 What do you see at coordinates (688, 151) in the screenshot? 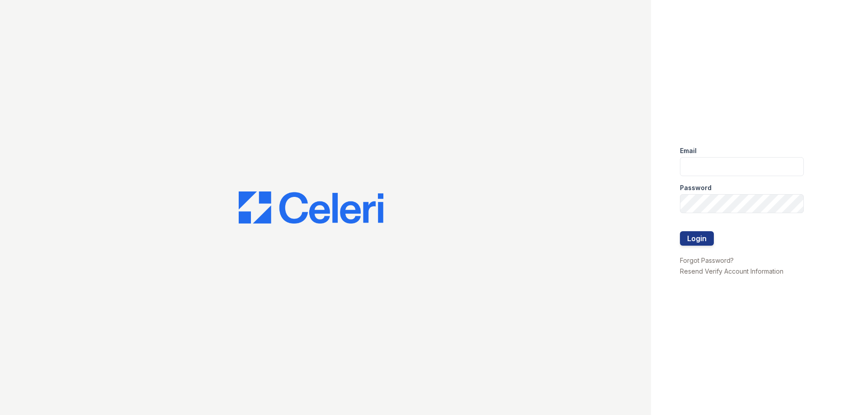
I see `label: Email` at bounding box center [688, 151].